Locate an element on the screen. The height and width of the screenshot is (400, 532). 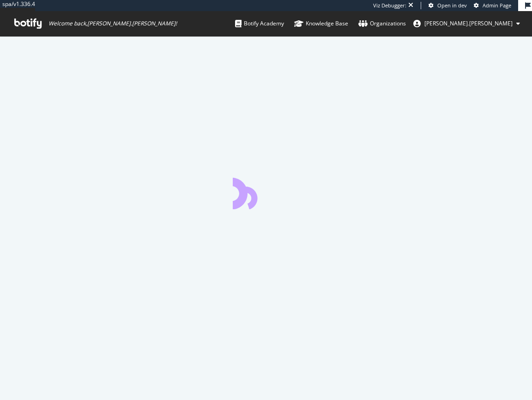
a: Organizations is located at coordinates (382, 24).